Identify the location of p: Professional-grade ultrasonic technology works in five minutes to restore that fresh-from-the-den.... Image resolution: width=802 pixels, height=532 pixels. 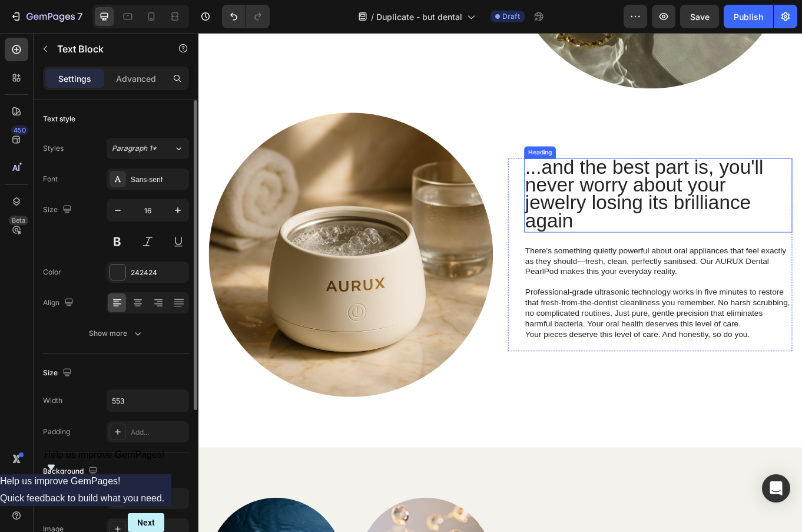
(538, 321).